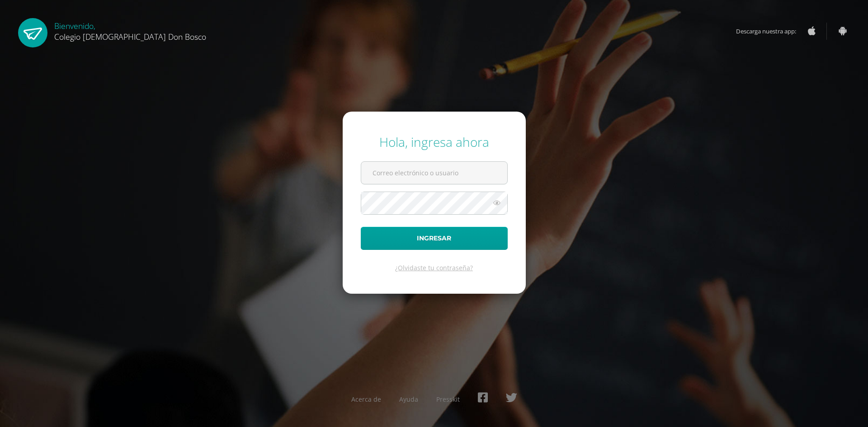  I want to click on input: Correo electrónico o usuario, so click(434, 173).